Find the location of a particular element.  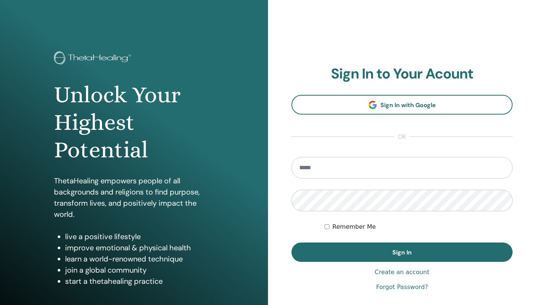

span: or is located at coordinates (402, 137).